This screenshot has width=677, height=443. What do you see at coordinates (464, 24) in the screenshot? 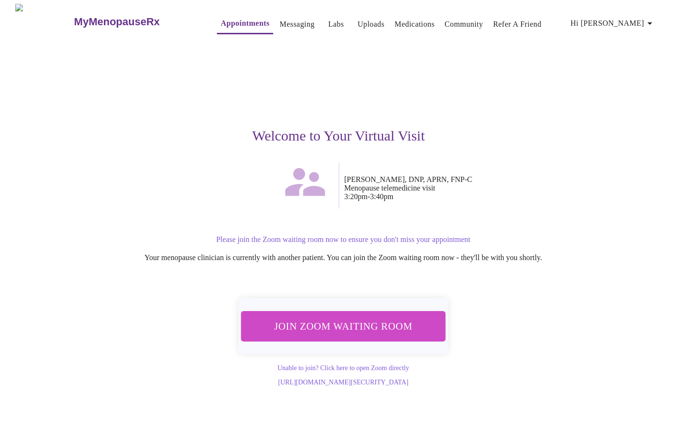
I see `button: Community` at bounding box center [464, 24].